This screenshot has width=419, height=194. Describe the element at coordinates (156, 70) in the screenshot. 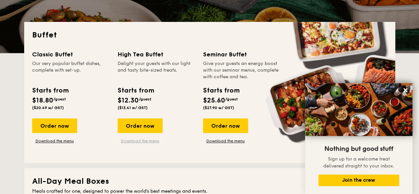

I see `div: Delight your guests with our light and tasty bite-sized treats.` at that location.